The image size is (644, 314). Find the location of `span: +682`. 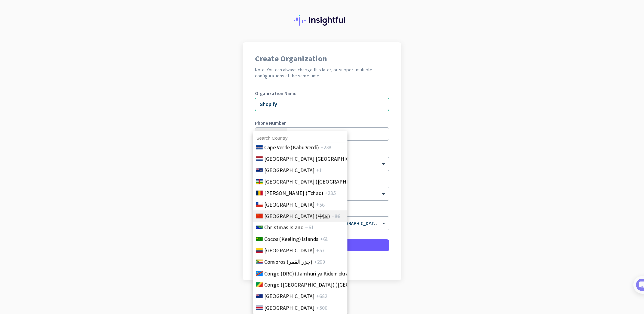

span: +682 is located at coordinates (322, 296).